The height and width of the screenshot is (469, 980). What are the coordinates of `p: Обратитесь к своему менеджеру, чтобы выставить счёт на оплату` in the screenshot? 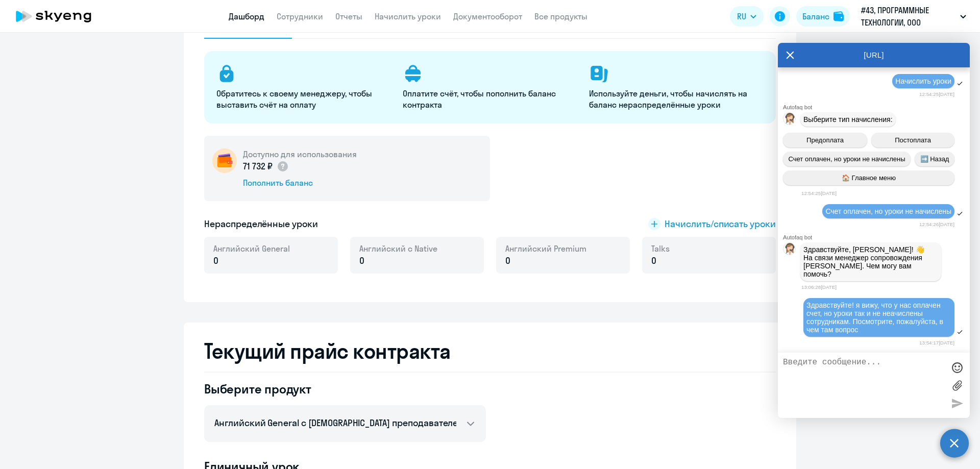 It's located at (303, 99).